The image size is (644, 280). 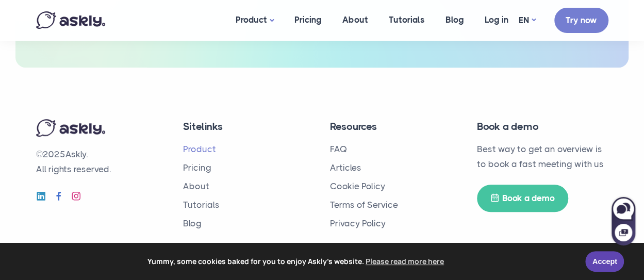 I want to click on a: Blog, so click(x=193, y=223).